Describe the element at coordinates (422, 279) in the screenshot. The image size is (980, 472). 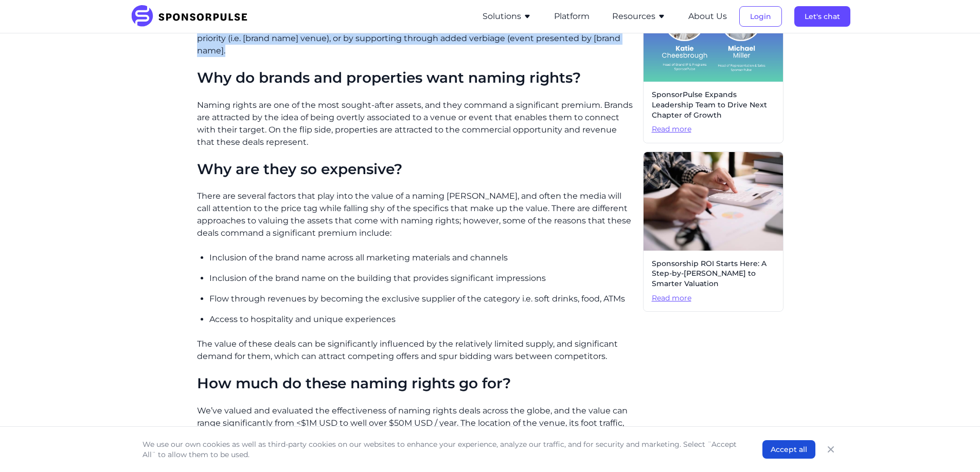
I see `p: Inclusion of the brand name on the building that provides significant impressions` at that location.